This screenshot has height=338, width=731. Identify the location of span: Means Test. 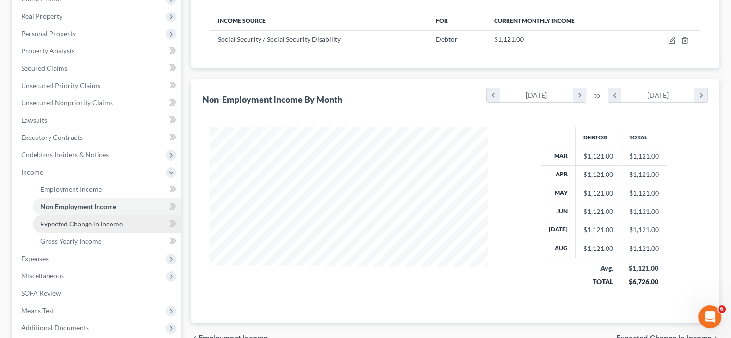
(37, 310).